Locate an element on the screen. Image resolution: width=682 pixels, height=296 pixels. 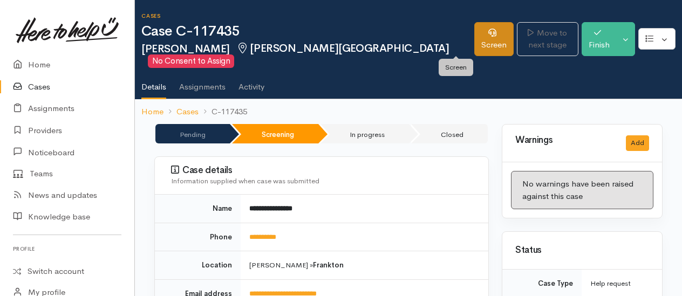
li: In progress is located at coordinates (365, 134).